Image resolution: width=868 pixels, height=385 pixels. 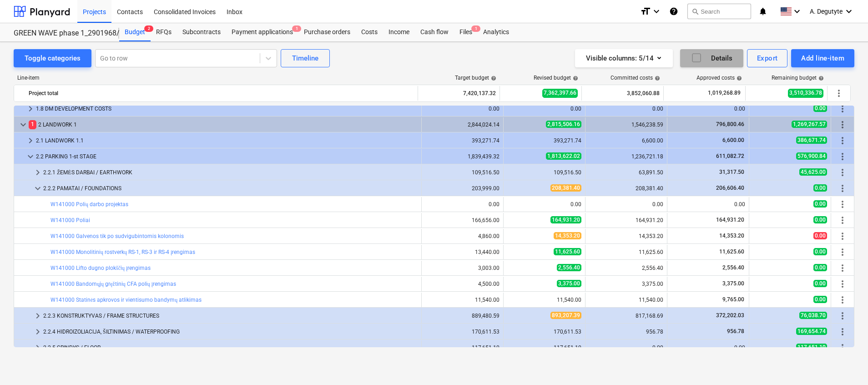 I want to click on div: 2.2 PARKING 1-st STAGE, so click(x=226, y=156).